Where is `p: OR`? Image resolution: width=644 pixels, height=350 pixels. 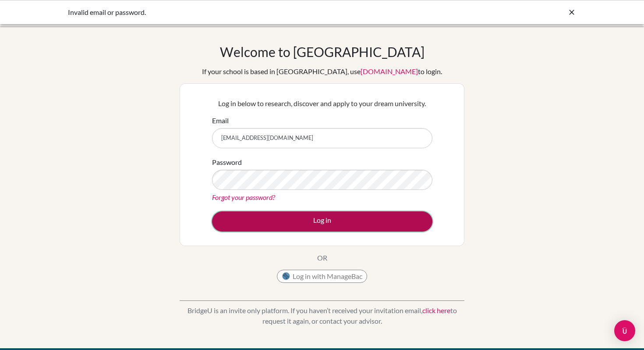 p: OR is located at coordinates (322, 257).